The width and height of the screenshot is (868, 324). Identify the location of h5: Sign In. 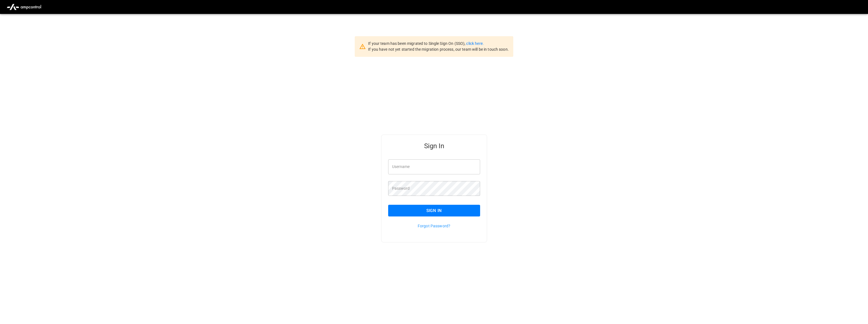
(434, 146).